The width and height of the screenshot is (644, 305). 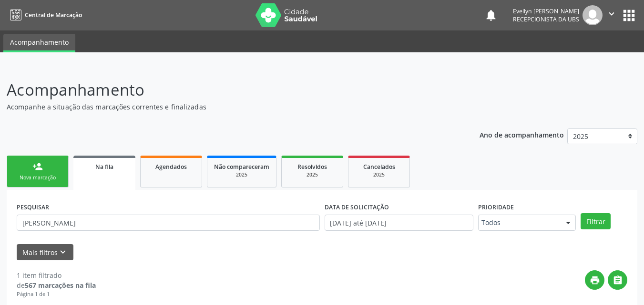 I want to click on div: 1 item filtrado, so click(x=56, y=275).